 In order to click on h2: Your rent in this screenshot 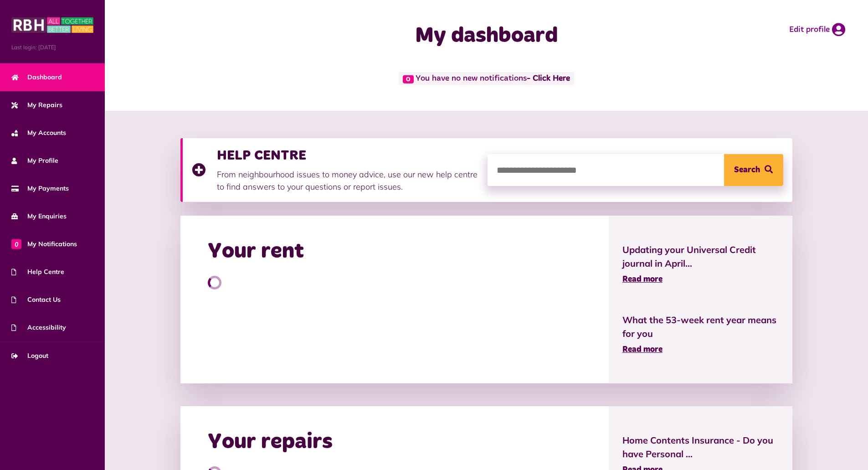, I will do `click(256, 252)`.